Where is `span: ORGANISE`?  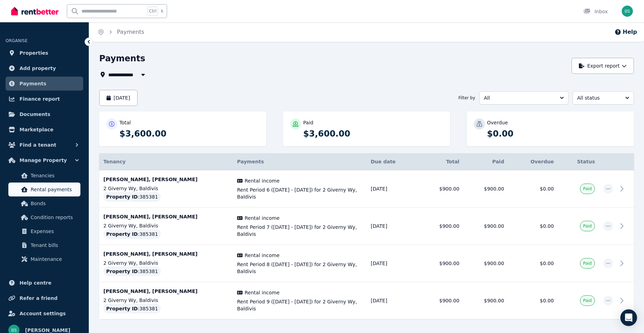 span: ORGANISE is located at coordinates (16, 41).